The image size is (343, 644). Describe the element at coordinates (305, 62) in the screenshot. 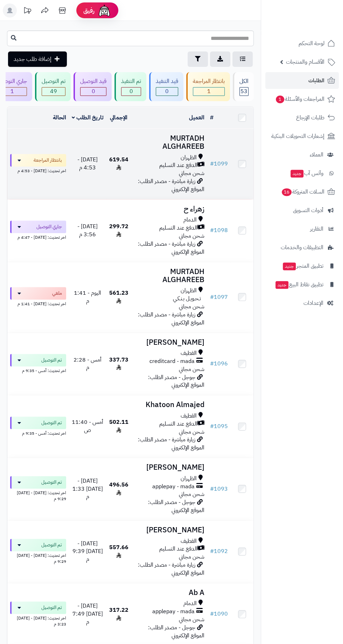

I see `span: الأقسام والمنتجات` at that location.